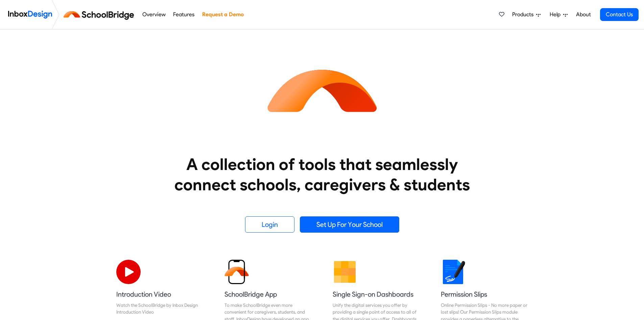 Image resolution: width=644 pixels, height=320 pixels. I want to click on span: Help, so click(557, 15).